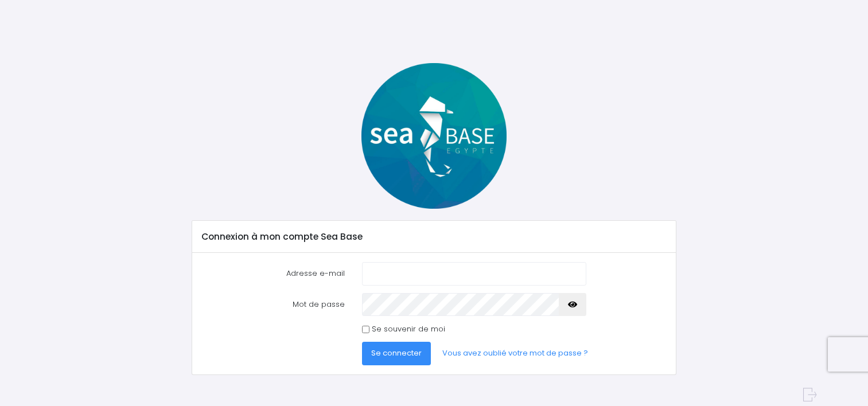  What do you see at coordinates (273, 304) in the screenshot?
I see `label: Mot de passe` at bounding box center [273, 304].